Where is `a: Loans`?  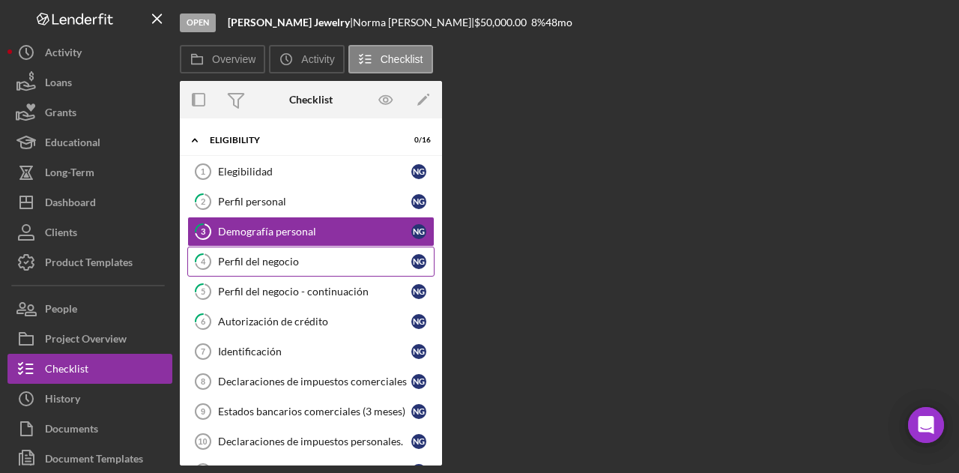 a: Loans is located at coordinates (90, 82).